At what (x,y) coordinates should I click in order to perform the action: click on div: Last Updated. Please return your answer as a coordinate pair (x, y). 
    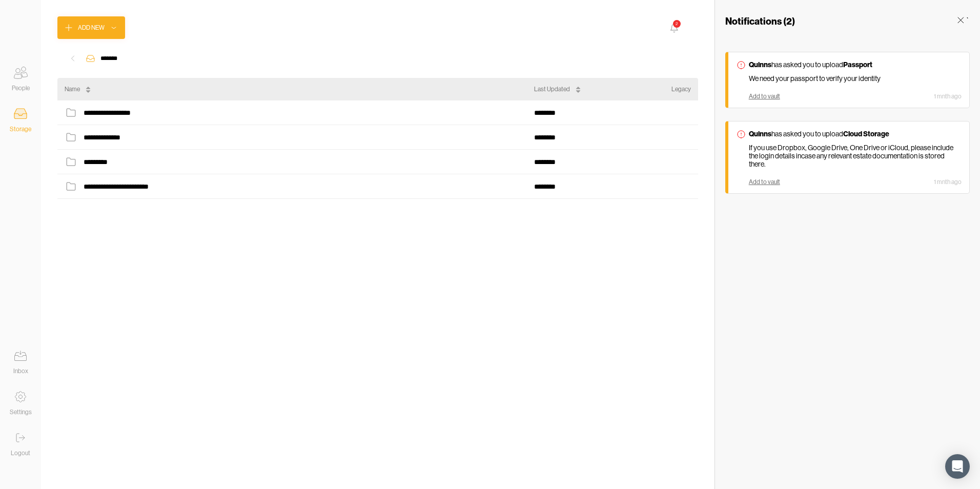
    Looking at the image, I should click on (552, 89).